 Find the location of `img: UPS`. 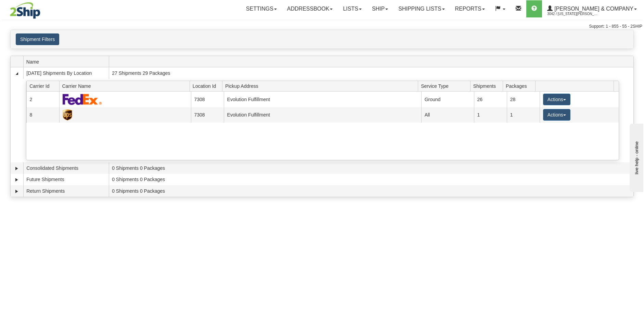

img: UPS is located at coordinates (67, 115).